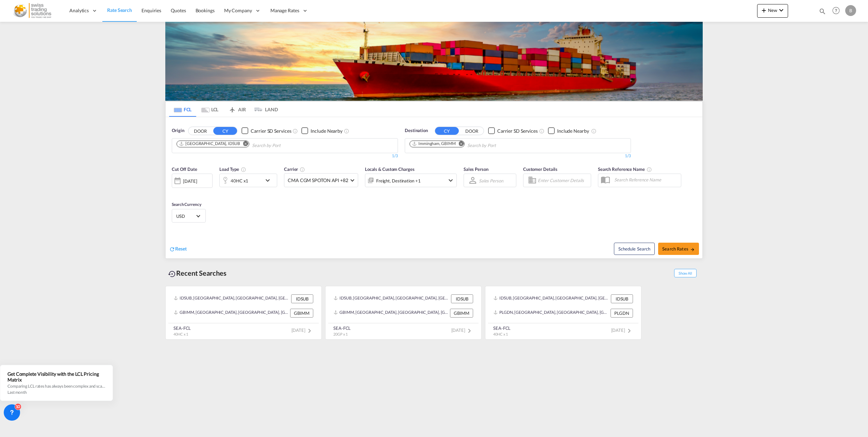 Image resolution: width=868 pixels, height=437 pixels. I want to click on div: Freight Destination Factory Stuffing, so click(398, 180).